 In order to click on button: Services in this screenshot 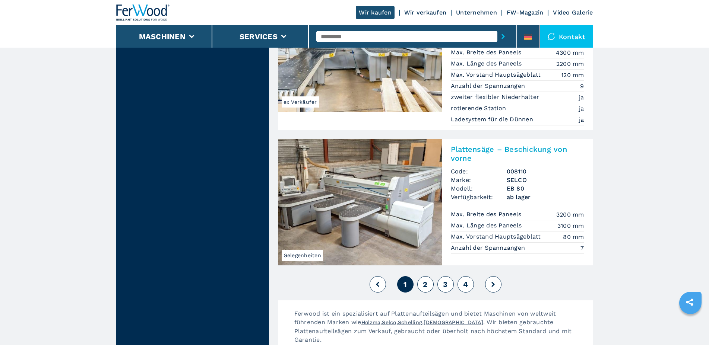, I will do `click(258, 36)`.